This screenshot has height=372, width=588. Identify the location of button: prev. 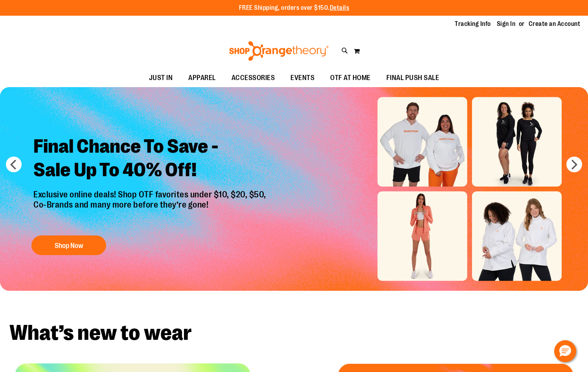
(14, 164).